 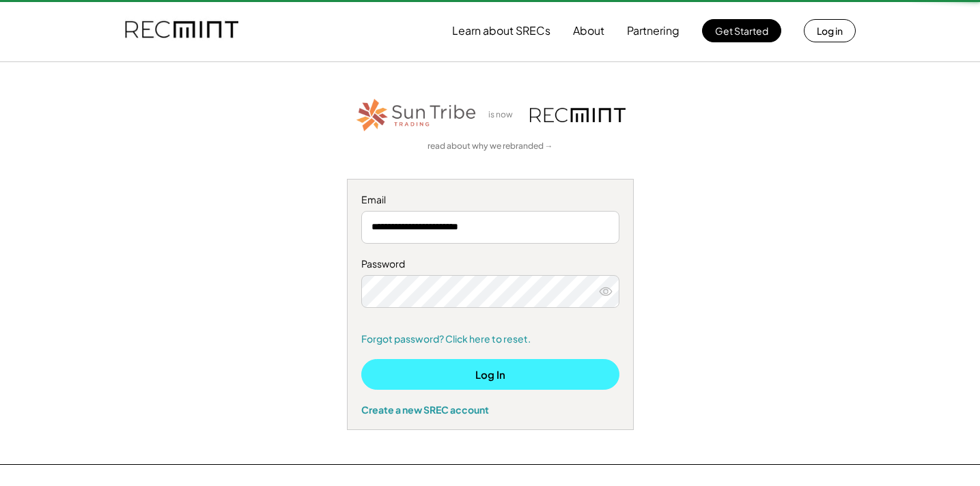 I want to click on div: Create a new SREC account, so click(x=491, y=409).